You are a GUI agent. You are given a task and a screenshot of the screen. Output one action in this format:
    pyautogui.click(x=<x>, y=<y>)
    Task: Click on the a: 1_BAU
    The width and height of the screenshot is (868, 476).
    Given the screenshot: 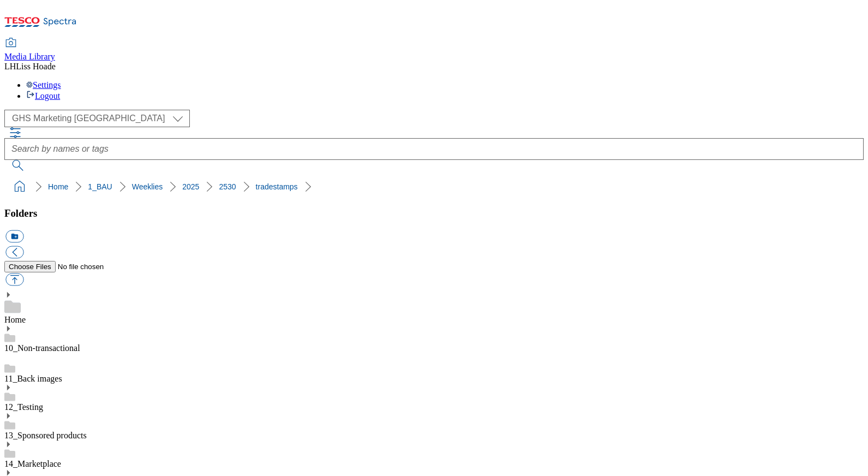 What is the action you would take?
    pyautogui.click(x=100, y=187)
    